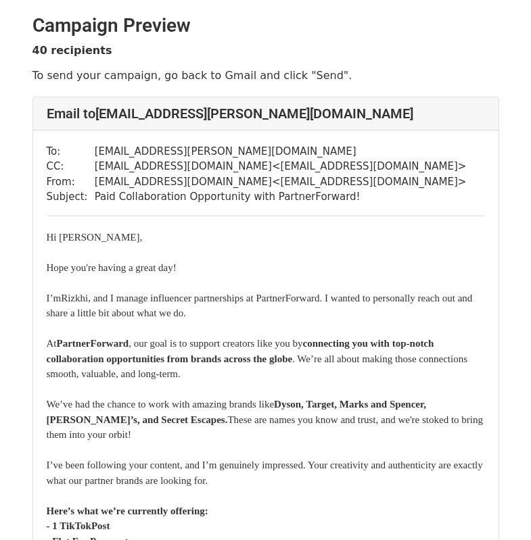 This screenshot has height=540, width=531. Describe the element at coordinates (93, 343) in the screenshot. I see `b: PartnerForward` at that location.